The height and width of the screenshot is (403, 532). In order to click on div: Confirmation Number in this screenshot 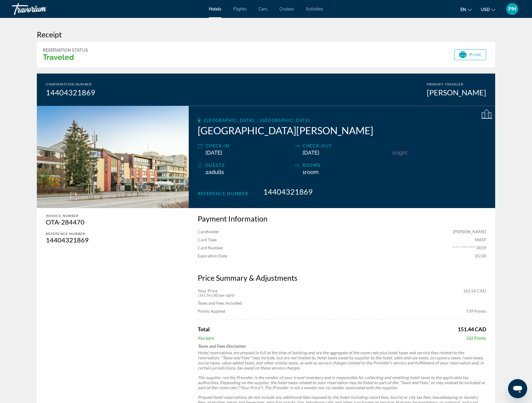, I will do `click(70, 84)`.